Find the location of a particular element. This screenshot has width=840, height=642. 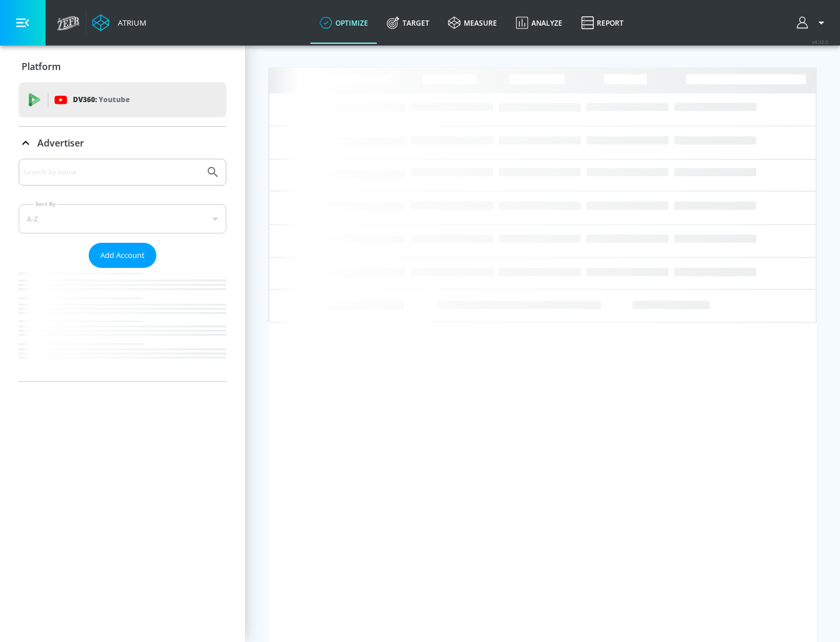

p: DV360: is located at coordinates (101, 100).